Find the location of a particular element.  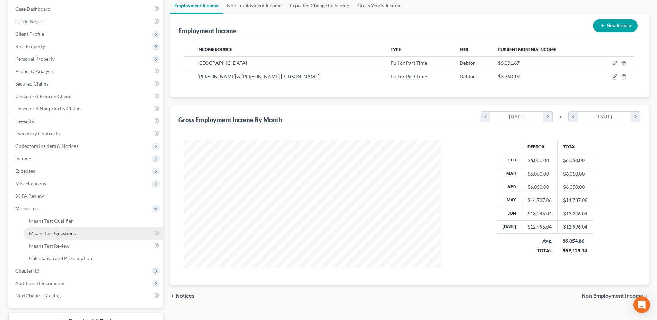

span: $6,091.67 is located at coordinates (508, 63).